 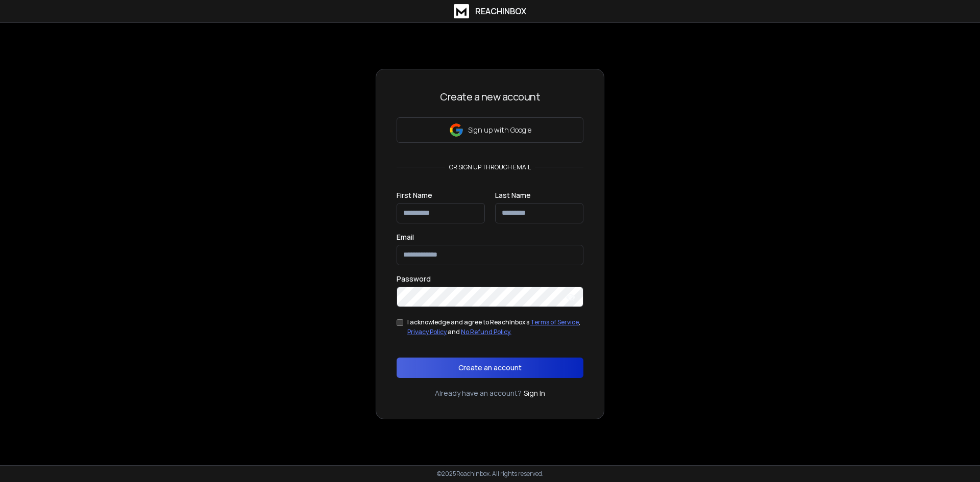 I want to click on div: I acknowledge and agree to ReachInbox's , and, so click(x=495, y=327).